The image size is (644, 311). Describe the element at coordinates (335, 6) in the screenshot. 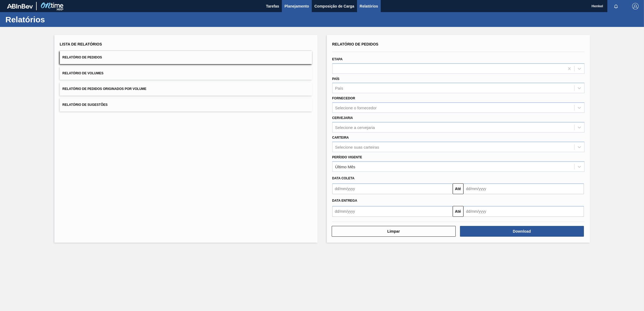

I see `span: Composição de Carga` at that location.